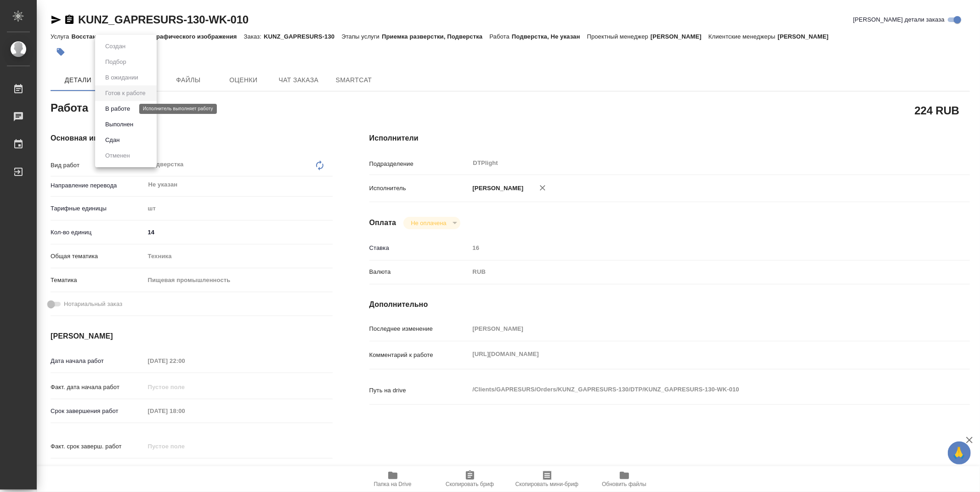  I want to click on button: Выполнен, so click(119, 124).